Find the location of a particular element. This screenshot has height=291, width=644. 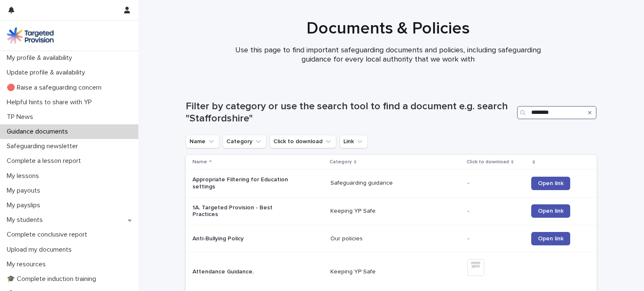

p: Category is located at coordinates (340, 162).